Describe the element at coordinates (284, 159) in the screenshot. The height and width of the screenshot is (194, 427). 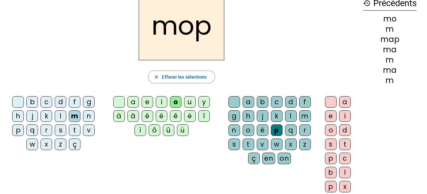
I see `div: on` at that location.